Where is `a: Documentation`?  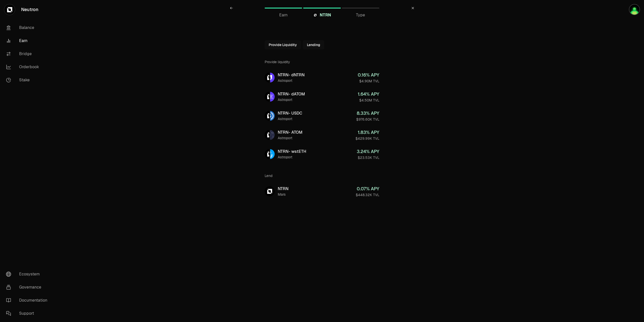
a: Documentation is located at coordinates (28, 300).